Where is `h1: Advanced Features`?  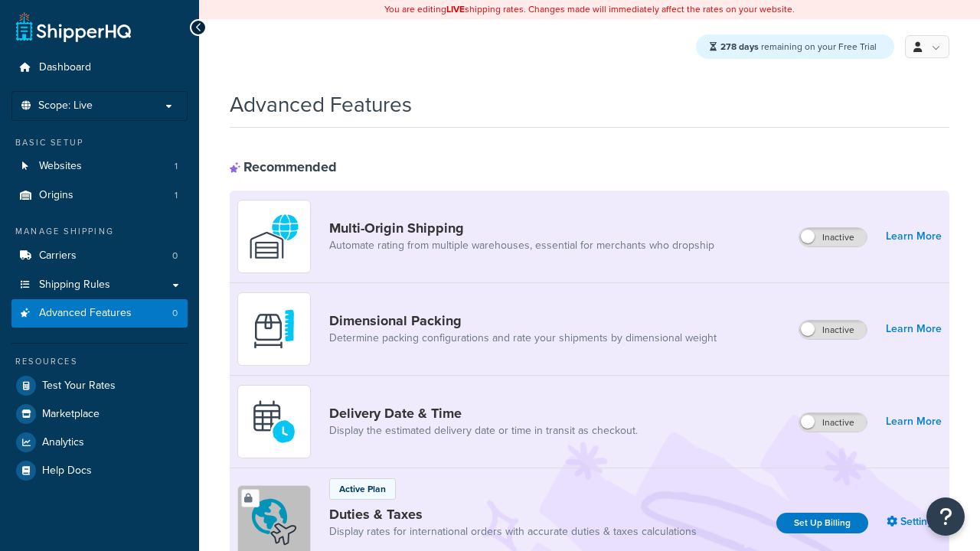
h1: Advanced Features is located at coordinates (321, 104).